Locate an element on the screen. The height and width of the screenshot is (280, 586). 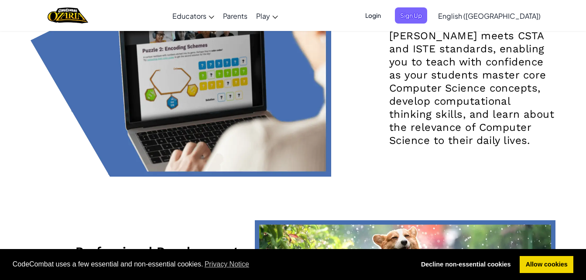
a: learn more about cookies is located at coordinates (227, 265).